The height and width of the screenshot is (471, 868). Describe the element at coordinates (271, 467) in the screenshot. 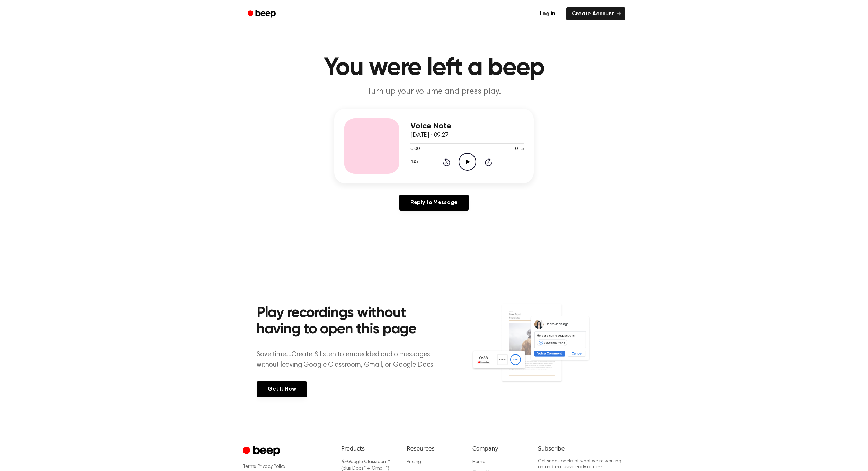

I see `a: Privacy Policy` at that location.